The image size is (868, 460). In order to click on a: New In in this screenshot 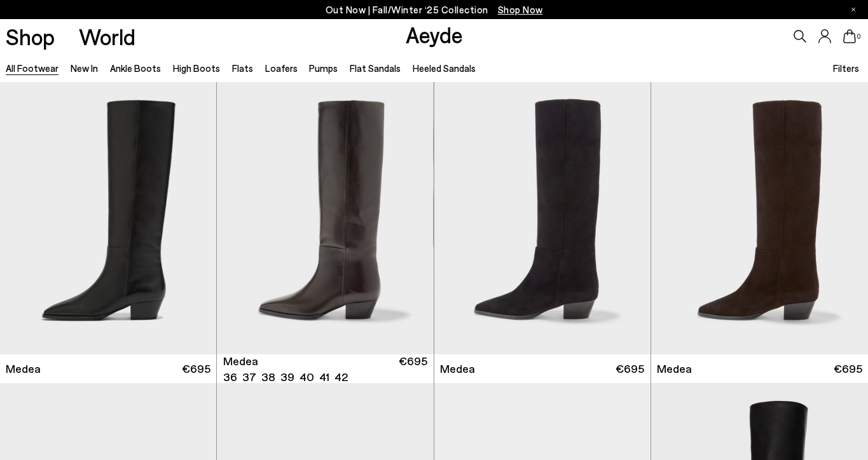, I will do `click(84, 68)`.